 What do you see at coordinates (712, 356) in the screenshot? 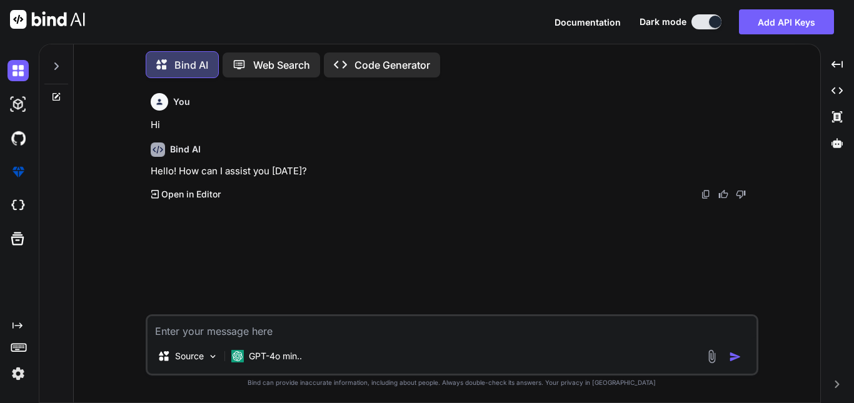
I see `img: attachment` at bounding box center [712, 356].